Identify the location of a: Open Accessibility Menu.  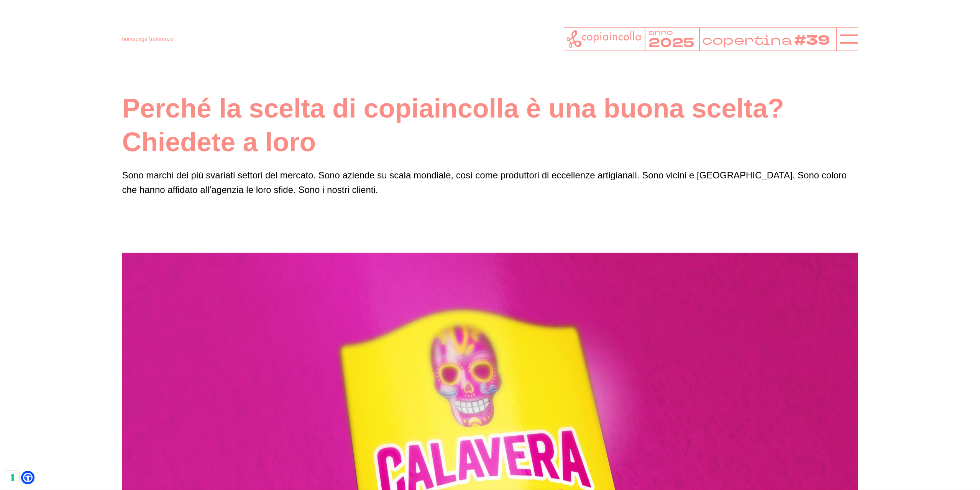
(27, 478).